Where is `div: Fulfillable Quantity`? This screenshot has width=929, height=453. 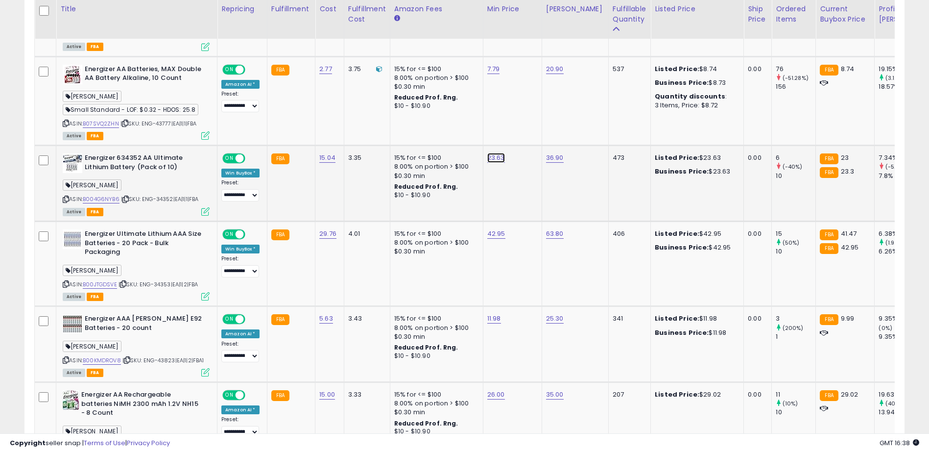 div: Fulfillable Quantity is located at coordinates (629, 14).